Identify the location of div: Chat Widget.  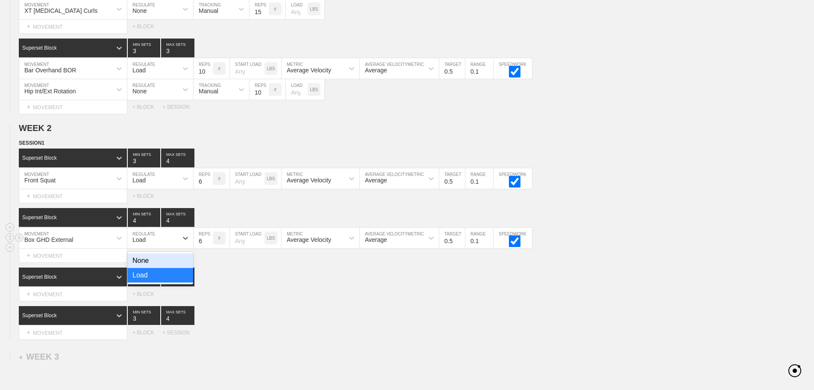
(738, 340).